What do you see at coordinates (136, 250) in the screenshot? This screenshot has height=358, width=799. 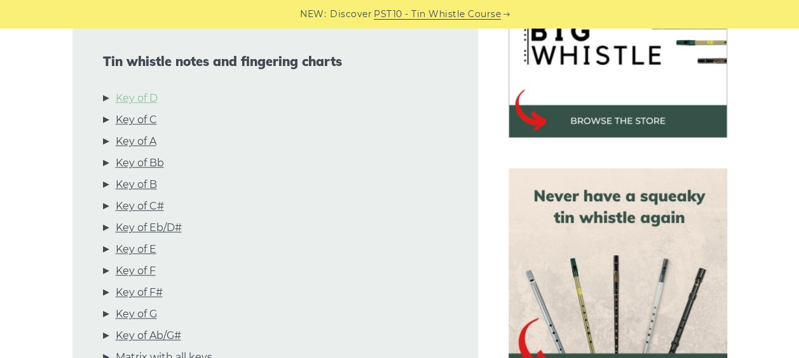 I see `a: Key of E` at bounding box center [136, 250].